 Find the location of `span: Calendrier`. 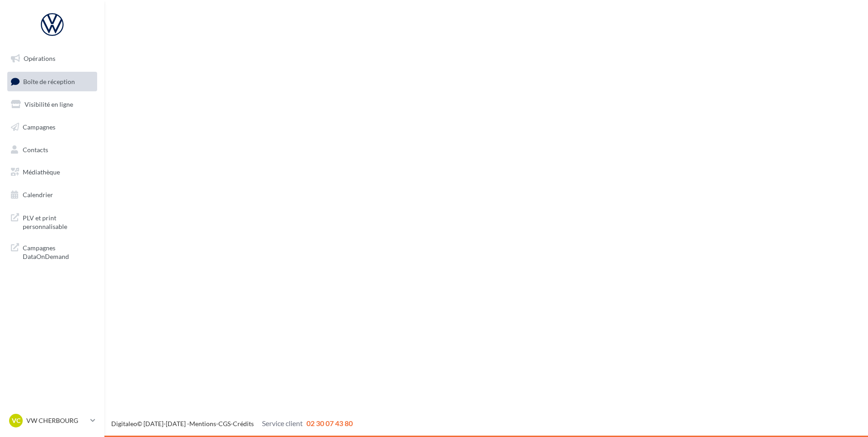

span: Calendrier is located at coordinates (38, 194).